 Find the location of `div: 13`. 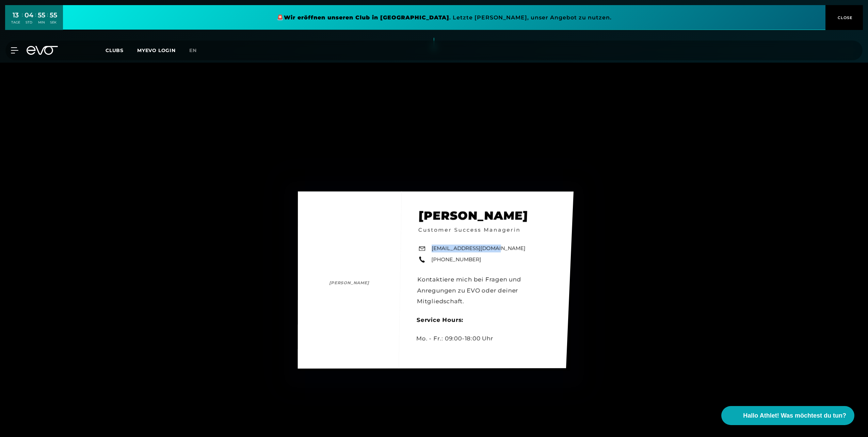

div: 13 is located at coordinates (16, 15).